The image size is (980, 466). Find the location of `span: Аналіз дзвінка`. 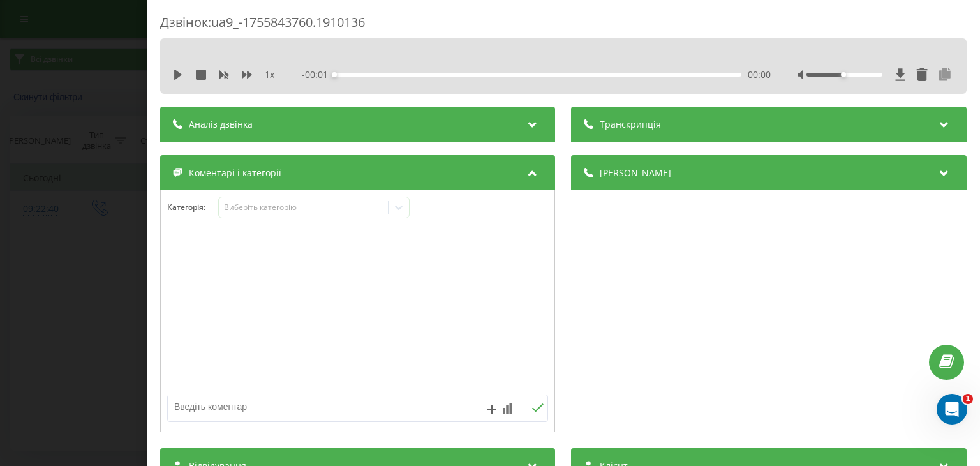

span: Аналіз дзвінка is located at coordinates (220, 125).